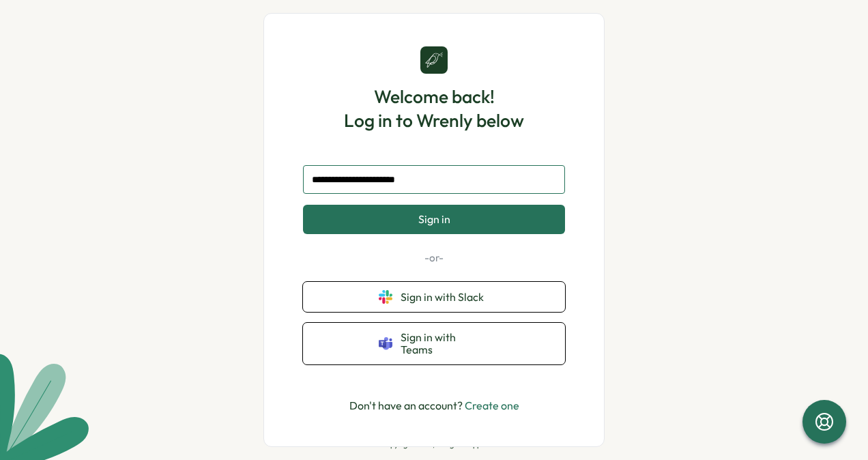  Describe the element at coordinates (492, 405) in the screenshot. I see `a: Create one` at that location.